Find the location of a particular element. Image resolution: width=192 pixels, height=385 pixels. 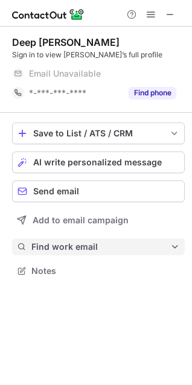

span: Send email is located at coordinates (56, 191).